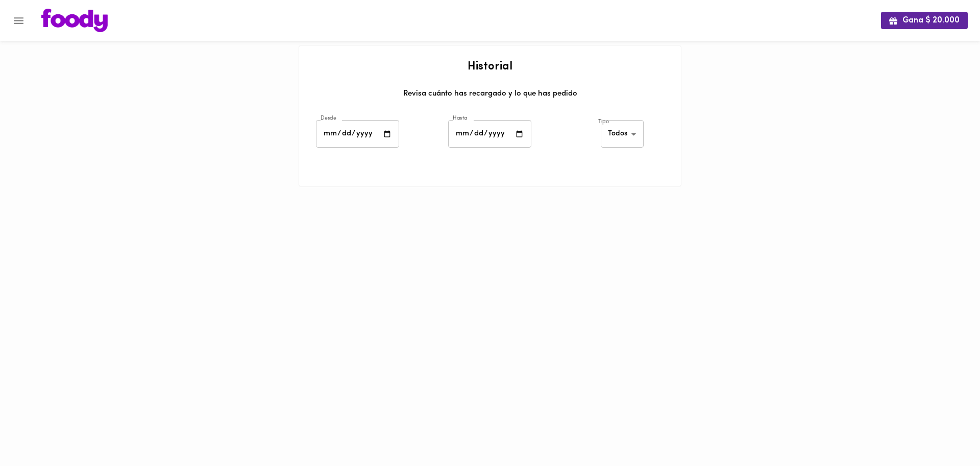 The image size is (980, 466). What do you see at coordinates (622, 134) in the screenshot?
I see `div: Todos` at bounding box center [622, 134].